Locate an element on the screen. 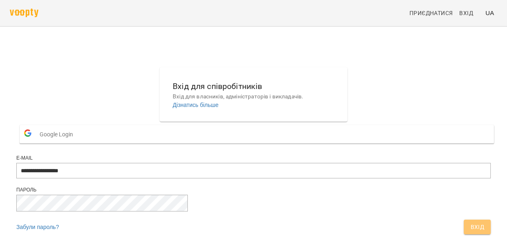 Image resolution: width=507 pixels, height=238 pixels. a: Вхід is located at coordinates (469, 13).